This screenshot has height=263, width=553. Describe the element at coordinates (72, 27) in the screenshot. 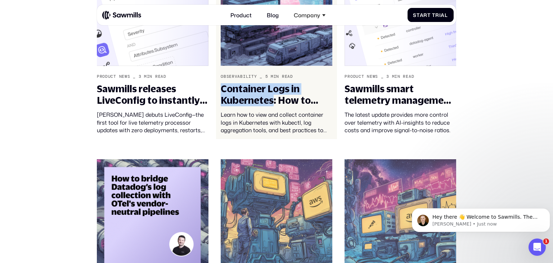

I see `div: message notification from Winston, Just now. Hey there 👋 Welcome to Sawmills. The smart telemetry...` at that location.